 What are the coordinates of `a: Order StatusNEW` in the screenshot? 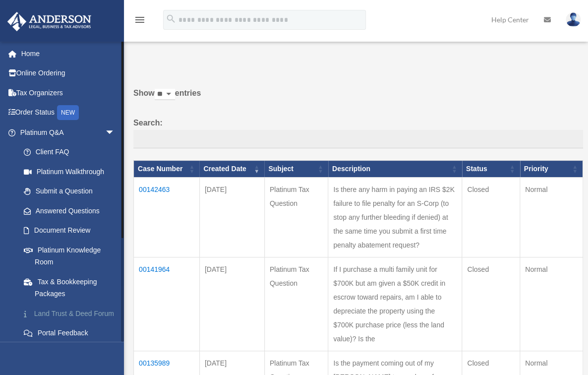 It's located at (68, 112).